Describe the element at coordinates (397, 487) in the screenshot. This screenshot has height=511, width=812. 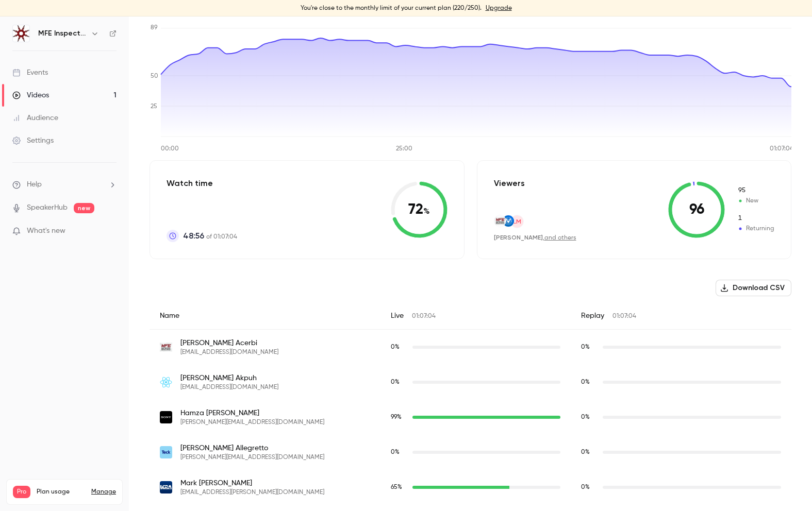
I see `span: 65 %` at that location.